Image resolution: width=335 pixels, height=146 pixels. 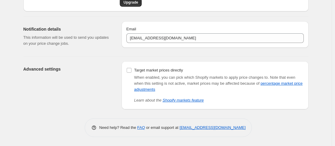 I want to click on h2: Notification details, so click(x=68, y=29).